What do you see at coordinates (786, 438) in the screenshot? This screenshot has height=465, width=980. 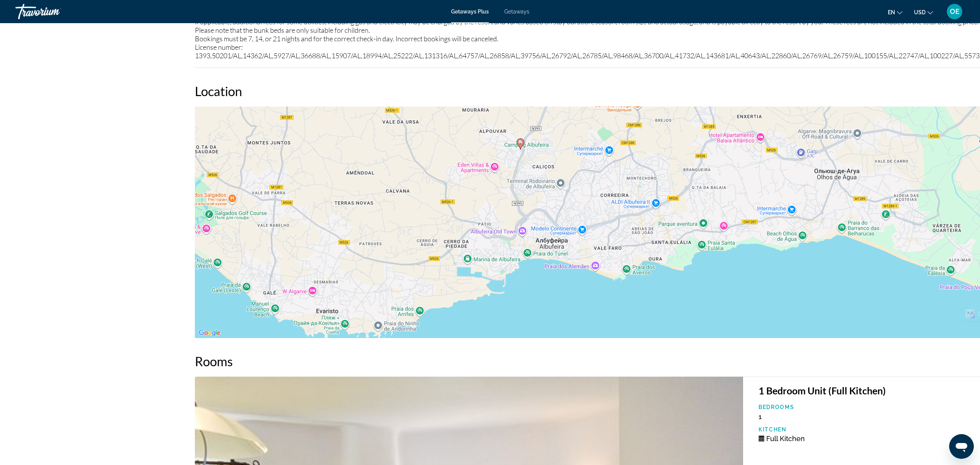 I see `span: Full Kitchen` at bounding box center [786, 438].